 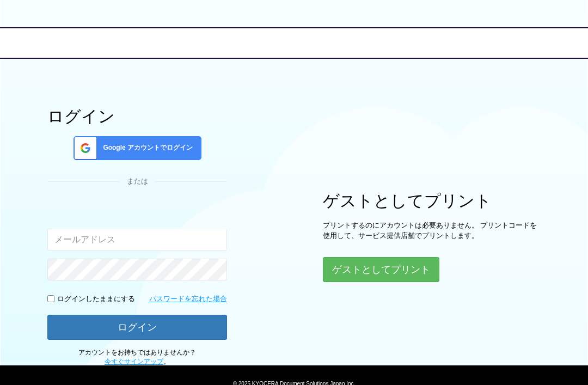 I want to click on button: ゲストとしてプリント, so click(x=381, y=270).